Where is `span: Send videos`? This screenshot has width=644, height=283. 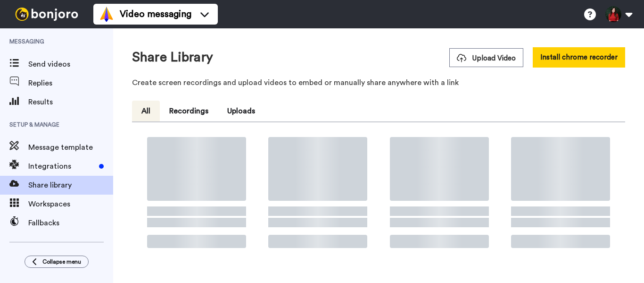
span: Send videos is located at coordinates (71, 64).